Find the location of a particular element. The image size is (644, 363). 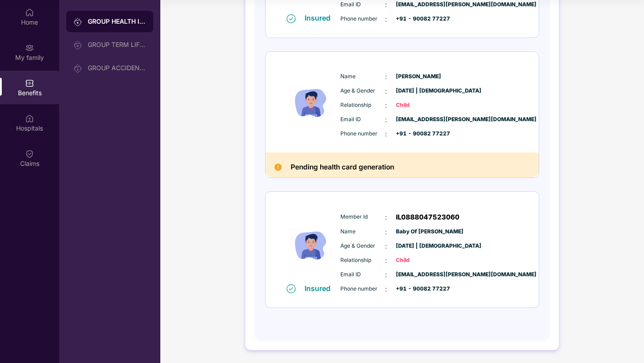

div: GROUP TERM LIFE INSURANCE is located at coordinates (117, 45).